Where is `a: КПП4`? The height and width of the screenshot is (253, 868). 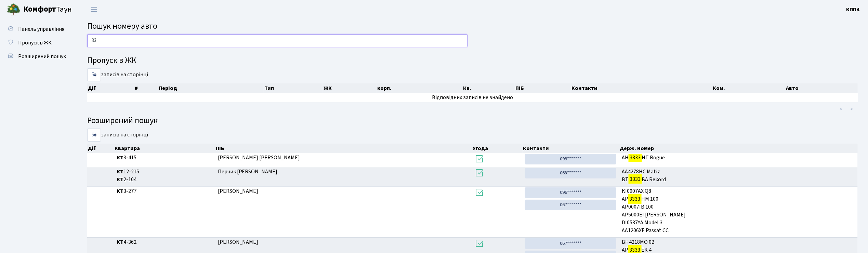 a: КПП4 is located at coordinates (853, 9).